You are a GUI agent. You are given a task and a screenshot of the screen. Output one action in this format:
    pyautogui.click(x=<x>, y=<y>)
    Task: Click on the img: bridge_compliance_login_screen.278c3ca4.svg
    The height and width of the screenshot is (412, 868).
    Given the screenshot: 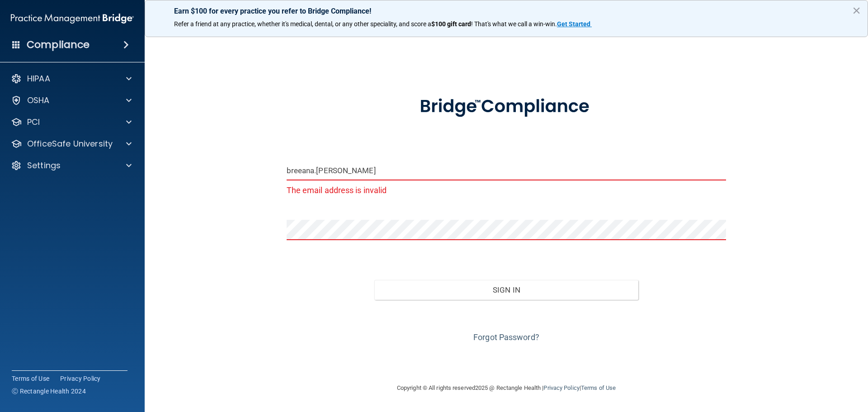 What is the action you would take?
    pyautogui.click(x=506, y=107)
    